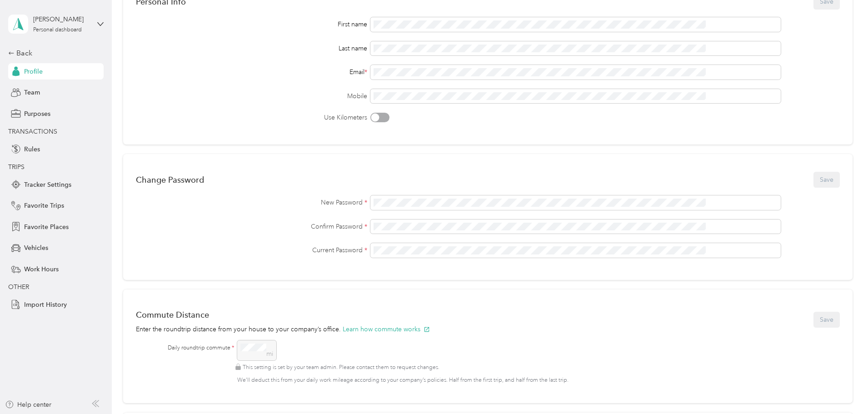  What do you see at coordinates (28, 405) in the screenshot?
I see `div: Help center` at bounding box center [28, 405].